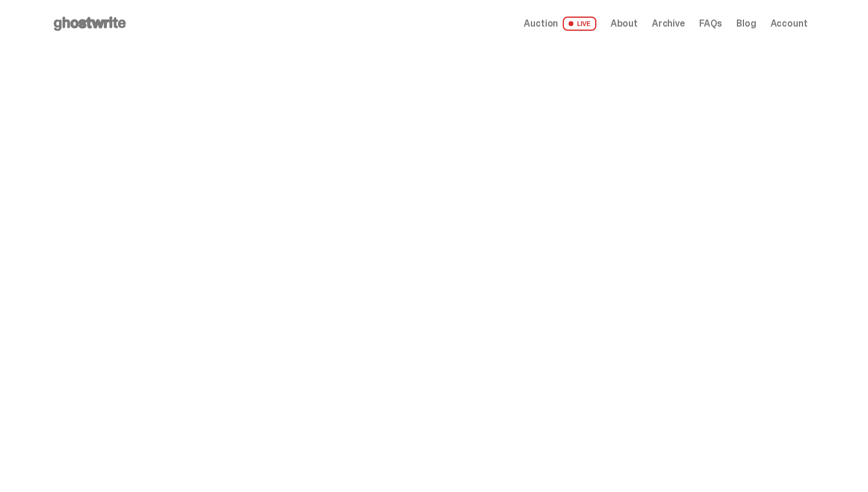  What do you see at coordinates (669, 24) in the screenshot?
I see `a: Archive` at bounding box center [669, 24].